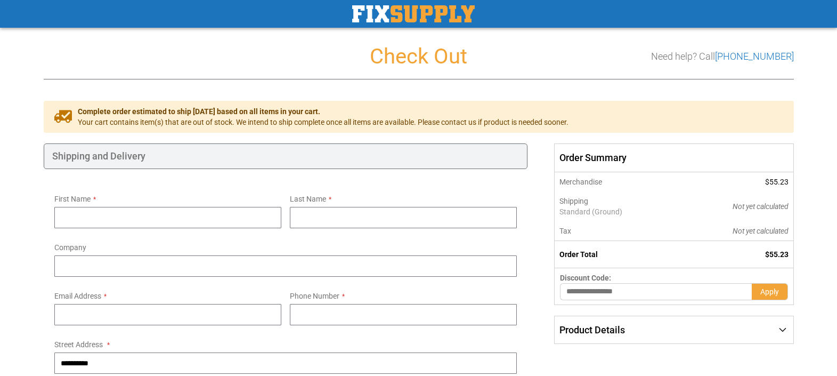 This screenshot has width=837, height=376. I want to click on th: Tax, so click(617, 231).